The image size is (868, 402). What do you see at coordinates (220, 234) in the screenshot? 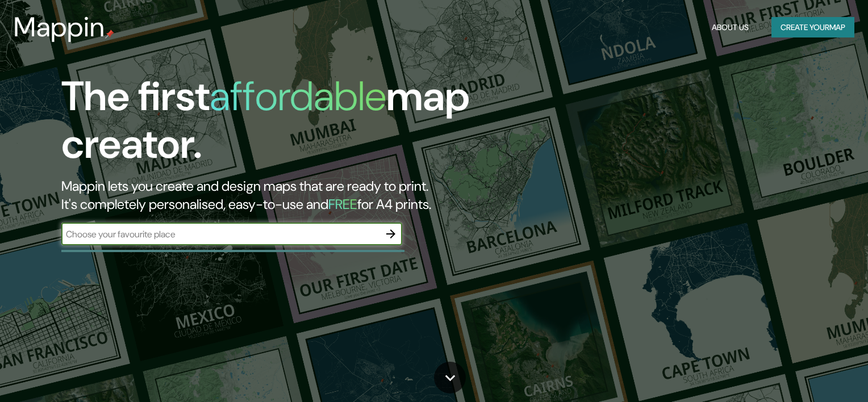
I see `input: Choose your favourite place` at bounding box center [220, 234].